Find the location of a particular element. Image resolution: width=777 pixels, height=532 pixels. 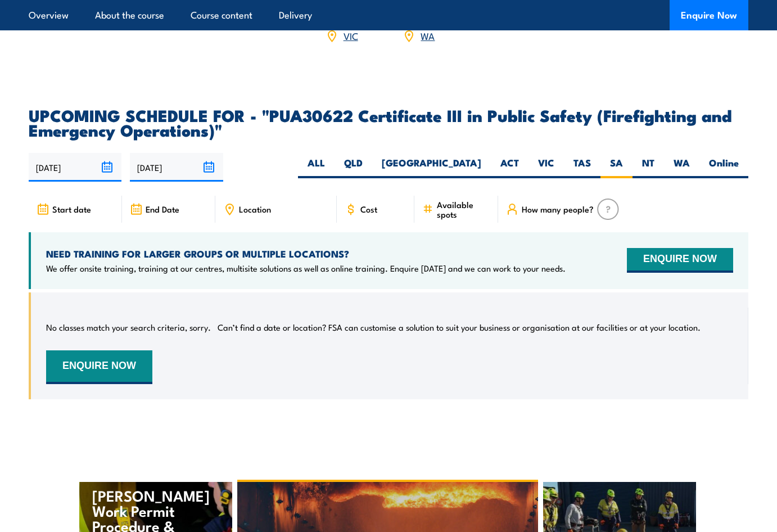

span: Location is located at coordinates (255, 208).